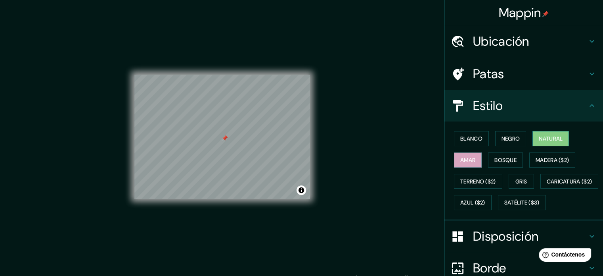 This screenshot has width=603, height=276. What do you see at coordinates (468, 160) in the screenshot?
I see `button: Amar` at bounding box center [468, 160].